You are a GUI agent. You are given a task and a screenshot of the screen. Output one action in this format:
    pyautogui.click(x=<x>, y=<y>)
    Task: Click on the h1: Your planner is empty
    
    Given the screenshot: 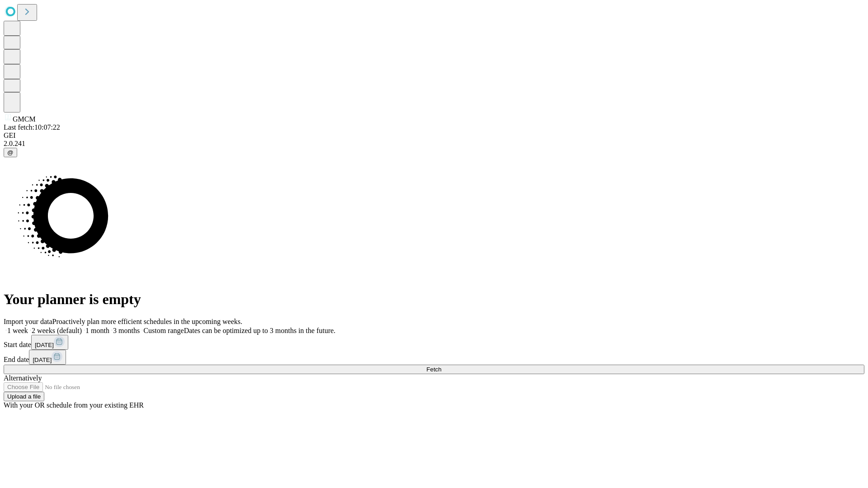 What is the action you would take?
    pyautogui.click(x=434, y=299)
    